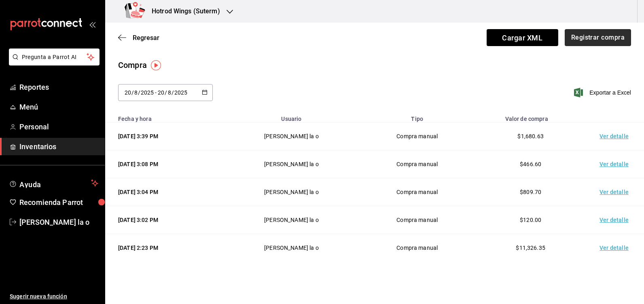 Image resolution: width=644 pixels, height=304 pixels. I want to click on span: $120.00, so click(530, 220).